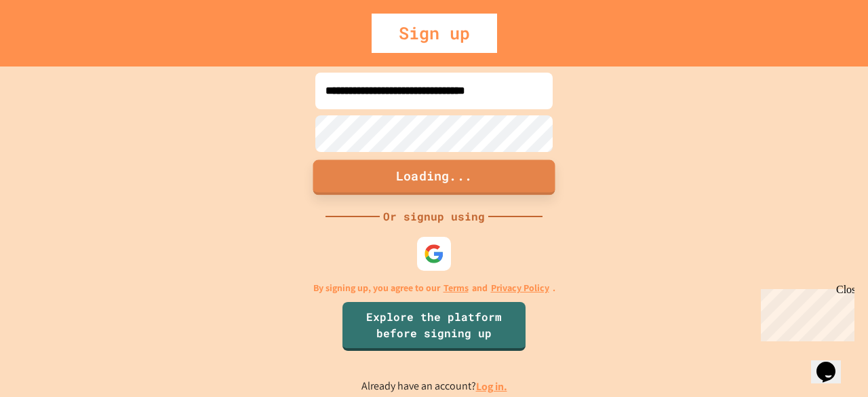 This screenshot has width=868, height=397. I want to click on div: Sign up, so click(434, 33).